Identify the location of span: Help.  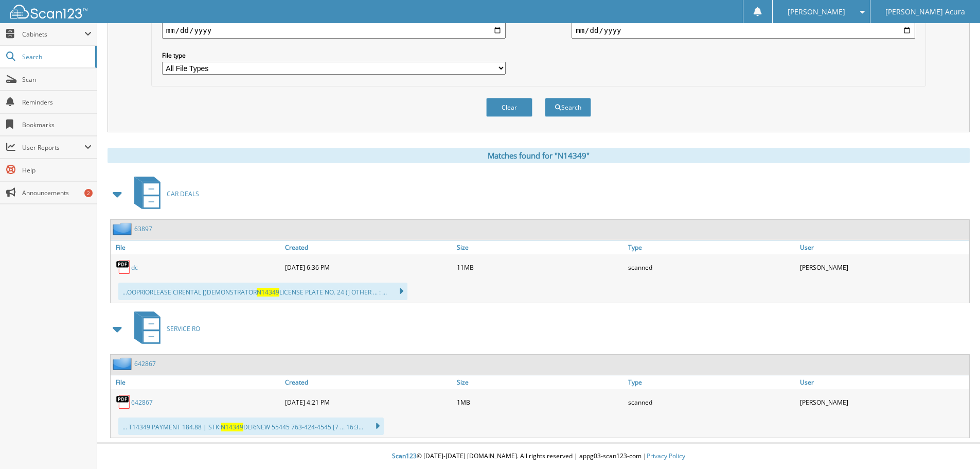
(57, 170).